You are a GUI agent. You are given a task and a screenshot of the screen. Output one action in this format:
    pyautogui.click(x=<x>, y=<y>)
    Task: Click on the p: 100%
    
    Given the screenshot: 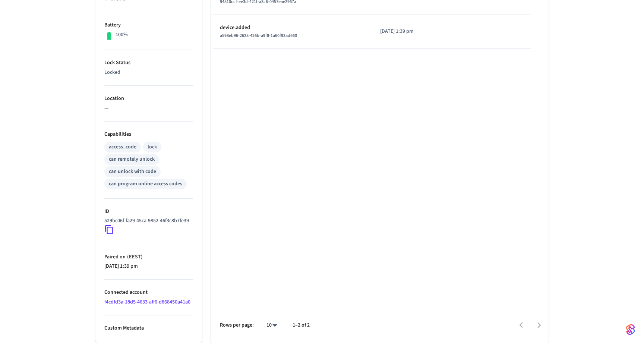 What is the action you would take?
    pyautogui.click(x=122, y=35)
    